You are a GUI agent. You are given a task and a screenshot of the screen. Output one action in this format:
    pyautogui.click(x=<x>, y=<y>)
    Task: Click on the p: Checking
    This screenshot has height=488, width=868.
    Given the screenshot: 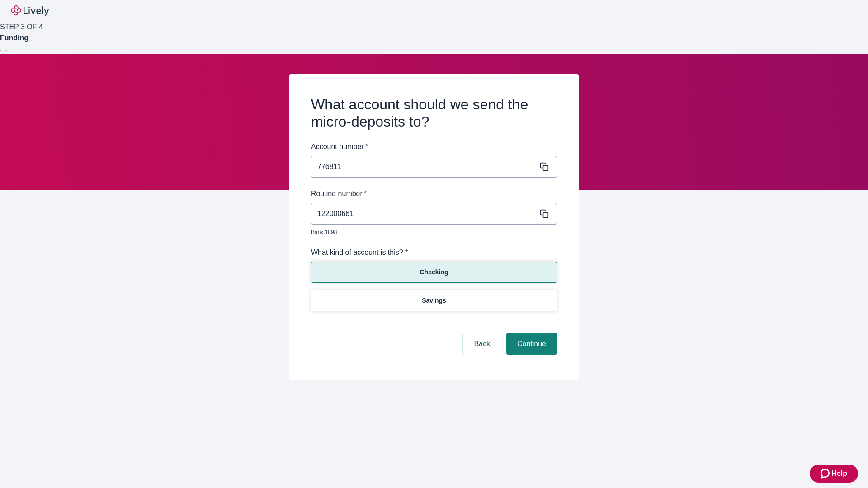 What is the action you would take?
    pyautogui.click(x=434, y=272)
    